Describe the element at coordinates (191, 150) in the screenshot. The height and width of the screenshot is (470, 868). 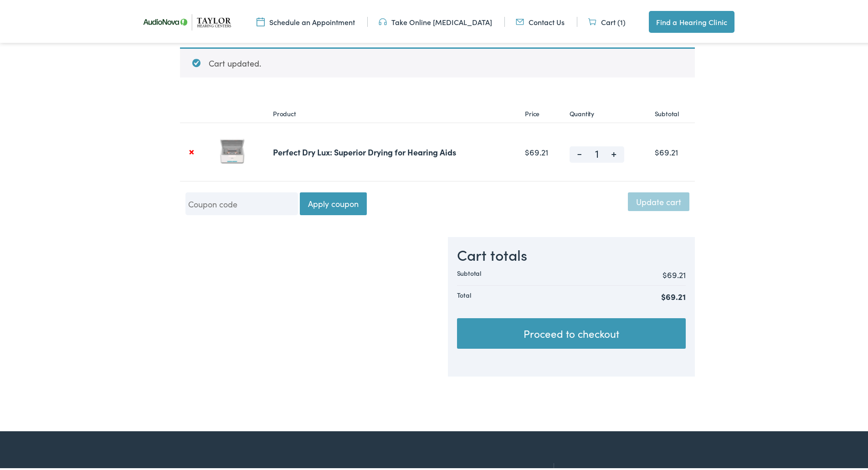
I see `a: Remove Perfect Dry Lux: Superior Drying for Hearing Aids from cart` at that location.